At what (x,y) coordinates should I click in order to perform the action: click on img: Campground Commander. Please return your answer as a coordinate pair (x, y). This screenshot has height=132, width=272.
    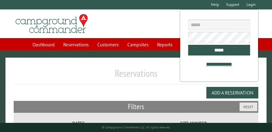
    Looking at the image, I should click on (52, 24).